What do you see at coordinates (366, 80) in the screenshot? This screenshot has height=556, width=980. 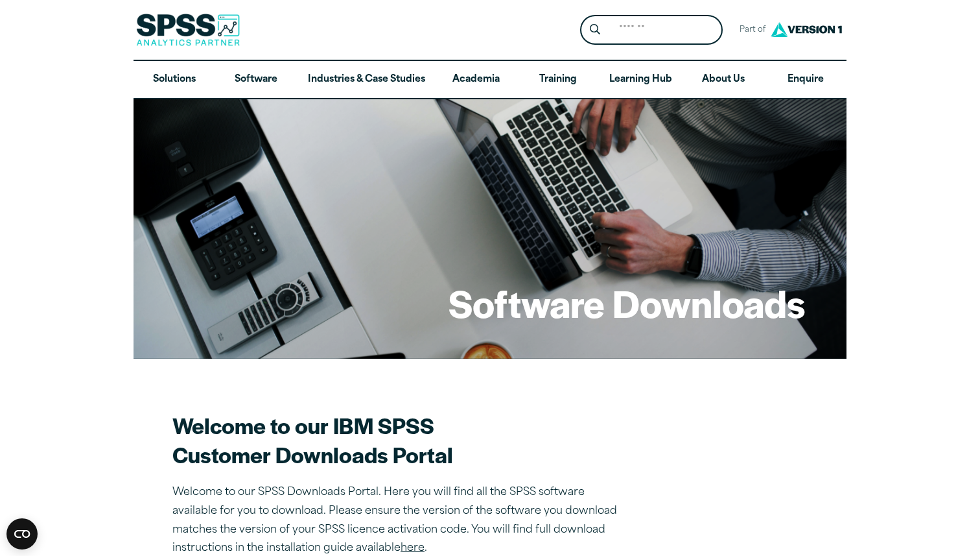 I see `a: Industries & Case Studies` at bounding box center [366, 80].